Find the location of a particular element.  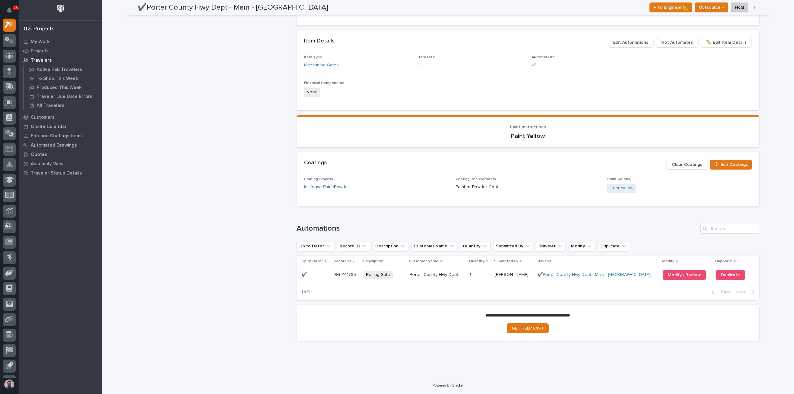

span: ✏️ Edit Item Details is located at coordinates (727, 43).